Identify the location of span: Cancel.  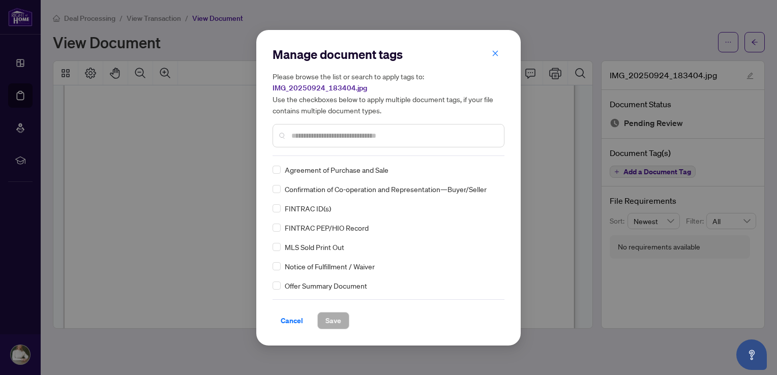
(292, 321).